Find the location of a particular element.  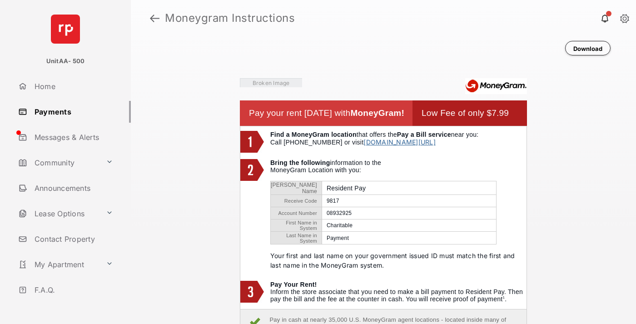

img: Moneygram is located at coordinates (496, 86).